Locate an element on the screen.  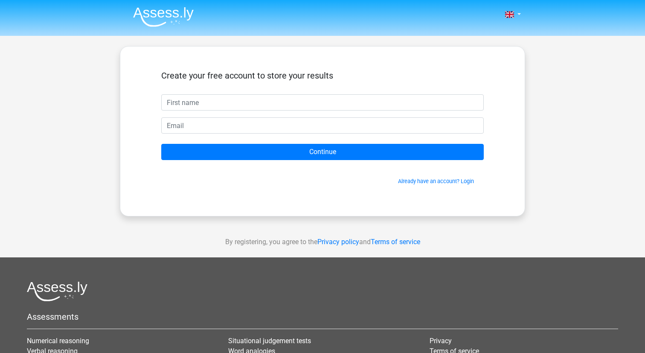
a: Terms of service is located at coordinates (395, 241).